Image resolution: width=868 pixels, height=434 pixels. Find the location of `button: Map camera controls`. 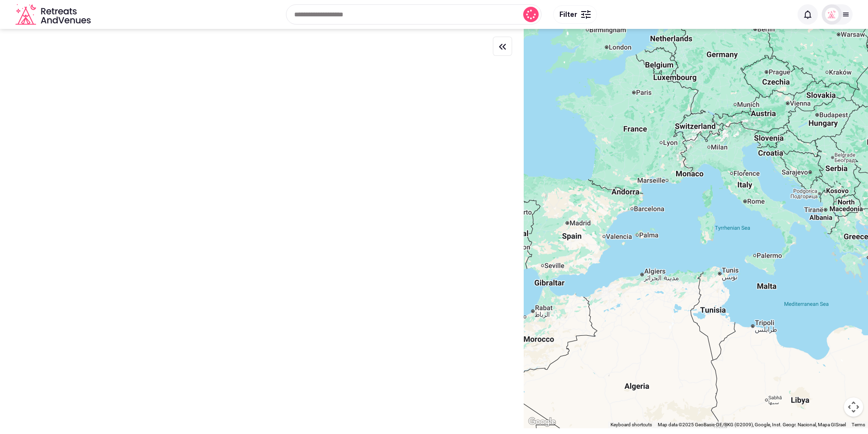

button: Map camera controls is located at coordinates (854, 407).